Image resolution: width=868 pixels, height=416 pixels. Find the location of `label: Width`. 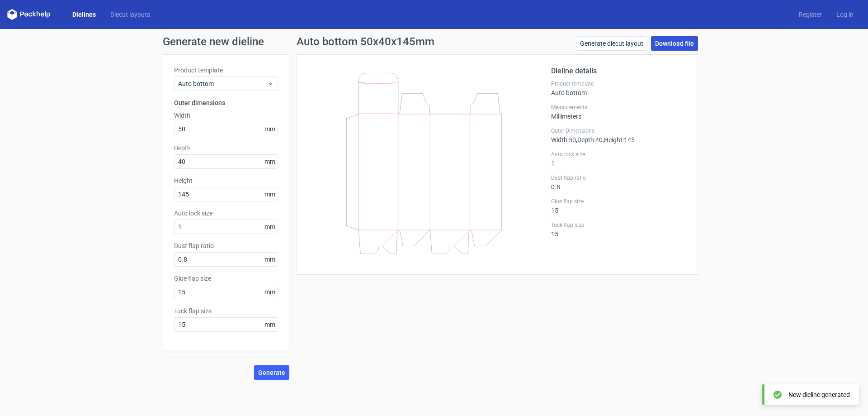

label: Width is located at coordinates (226, 115).